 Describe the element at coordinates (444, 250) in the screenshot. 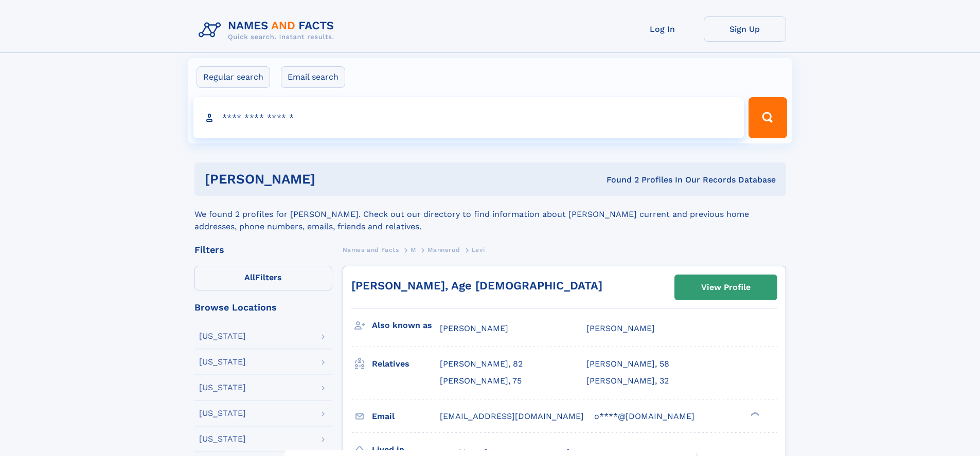

I see `a: Mannerud` at that location.